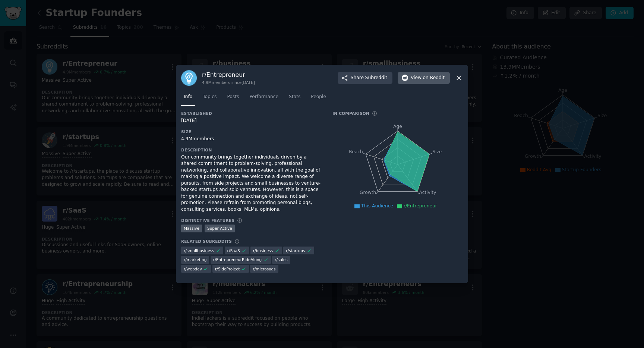 This screenshot has height=348, width=644. I want to click on h3: Distinctive Features, so click(208, 221).